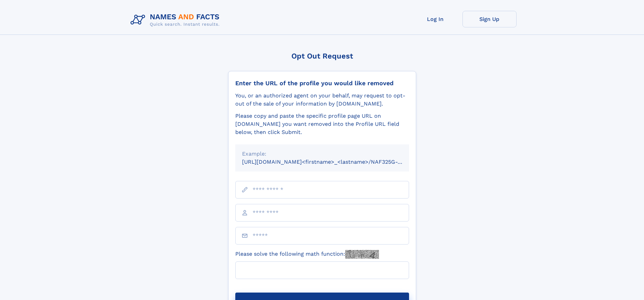 The width and height of the screenshot is (644, 300). I want to click on a: Sign Up, so click(490, 19).